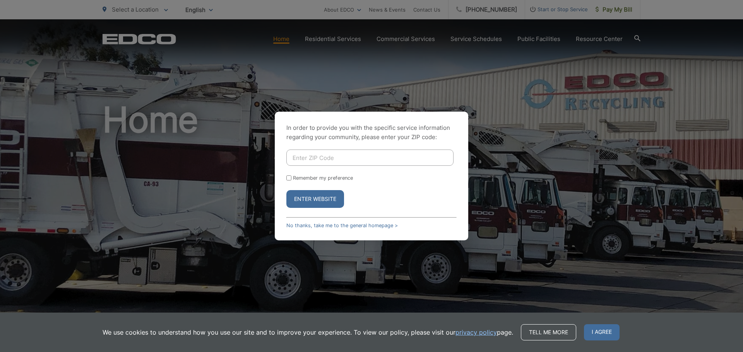 The image size is (743, 352). Describe the element at coordinates (371, 133) in the screenshot. I see `p: In order to provide you with the specific service information regarding your community, please en...` at that location.